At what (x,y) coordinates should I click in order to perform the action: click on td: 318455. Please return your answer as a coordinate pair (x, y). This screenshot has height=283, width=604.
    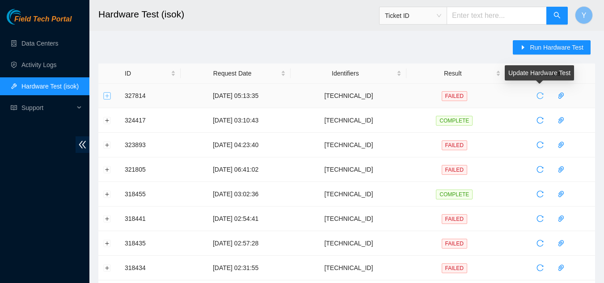
    Looking at the image, I should click on (150, 194).